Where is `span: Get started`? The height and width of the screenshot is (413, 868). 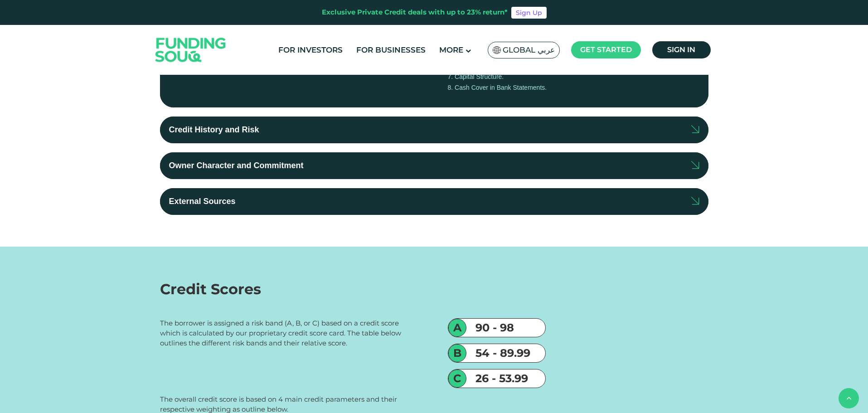 span: Get started is located at coordinates (606, 49).